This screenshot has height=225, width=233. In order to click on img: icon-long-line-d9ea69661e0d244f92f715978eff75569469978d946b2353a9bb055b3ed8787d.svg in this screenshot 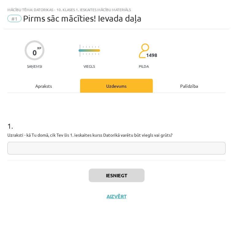, I will do `click(80, 50)`.